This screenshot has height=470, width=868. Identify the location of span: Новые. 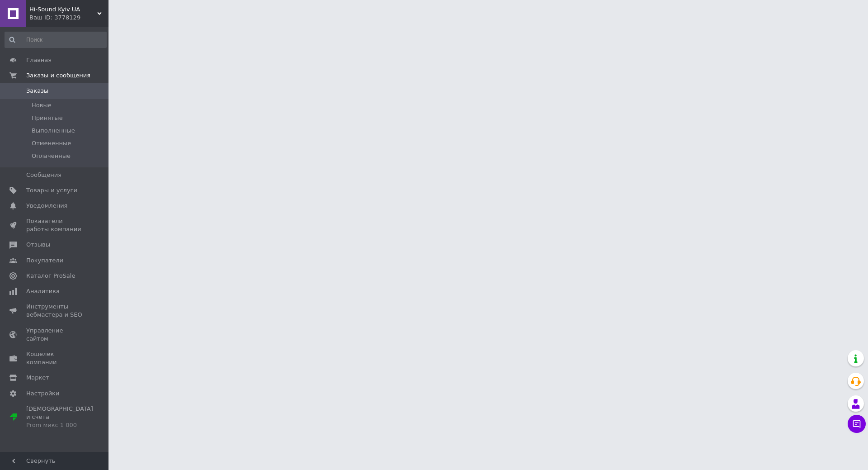
(42, 106).